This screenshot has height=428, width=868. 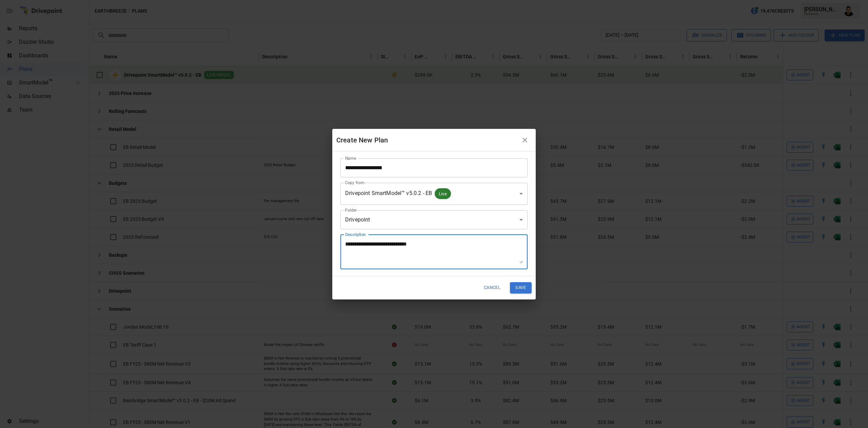 I want to click on span: Drivepoint SmartModel™ v5.0.2 - EB, so click(x=389, y=193).